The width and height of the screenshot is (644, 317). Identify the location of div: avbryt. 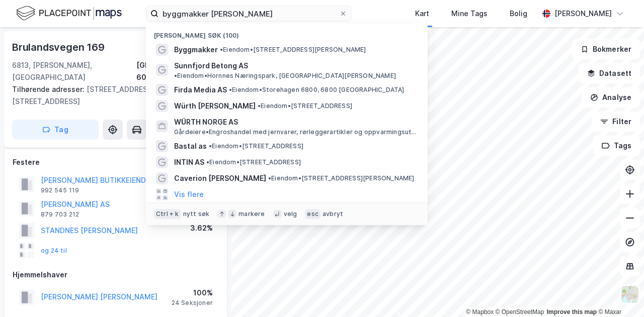
(333, 214).